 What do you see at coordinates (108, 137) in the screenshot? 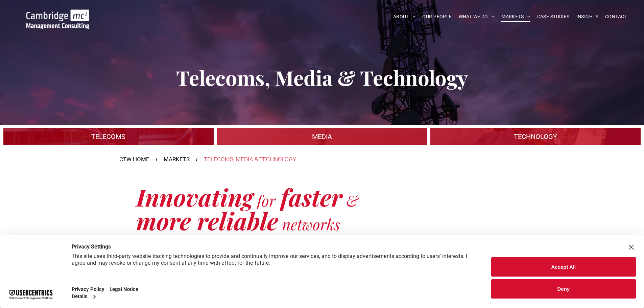
I see `a: An industrial plant` at bounding box center [108, 137].